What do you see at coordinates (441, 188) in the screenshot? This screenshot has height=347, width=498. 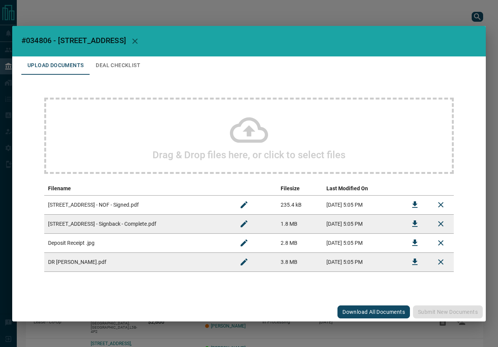 I see `th: delete file action column` at bounding box center [441, 188].